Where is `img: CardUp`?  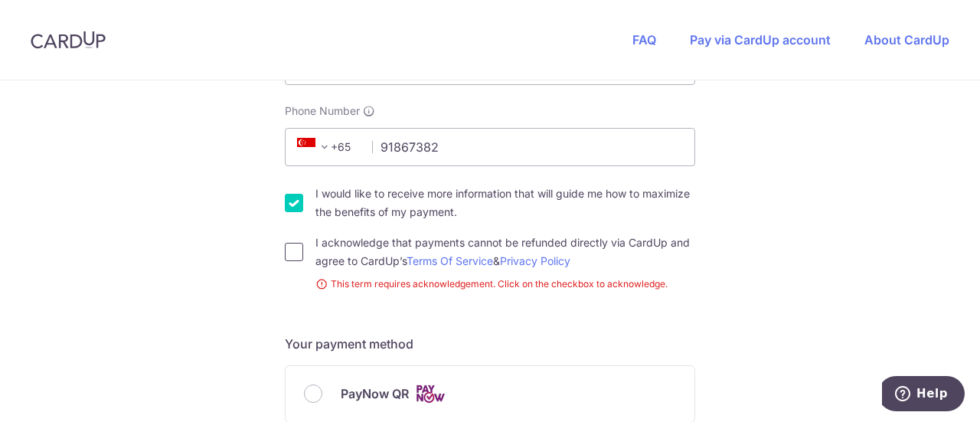
img: CardUp is located at coordinates (68, 39).